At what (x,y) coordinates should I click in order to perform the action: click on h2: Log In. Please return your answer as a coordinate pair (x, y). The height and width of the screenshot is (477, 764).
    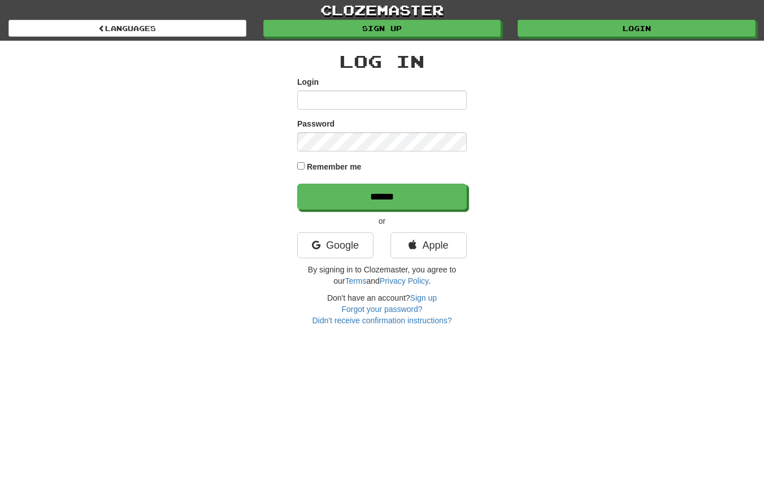
    Looking at the image, I should click on (382, 61).